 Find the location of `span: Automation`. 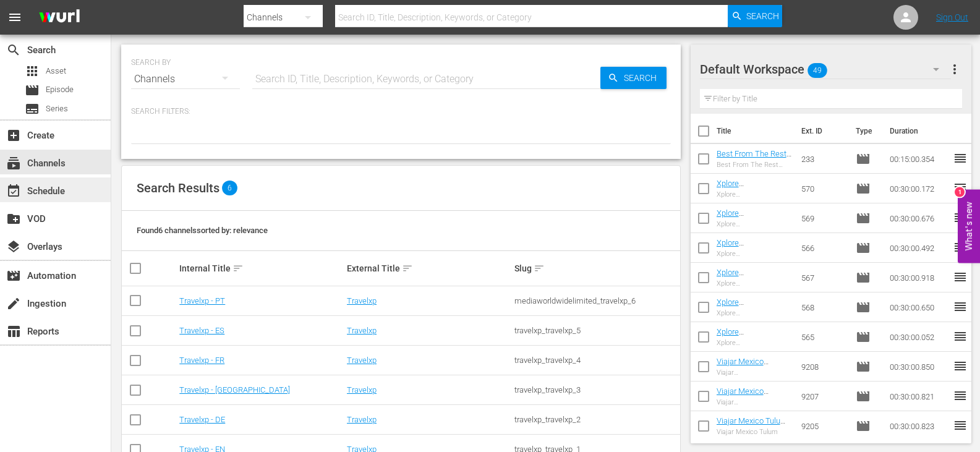

span: Automation is located at coordinates (14, 276).